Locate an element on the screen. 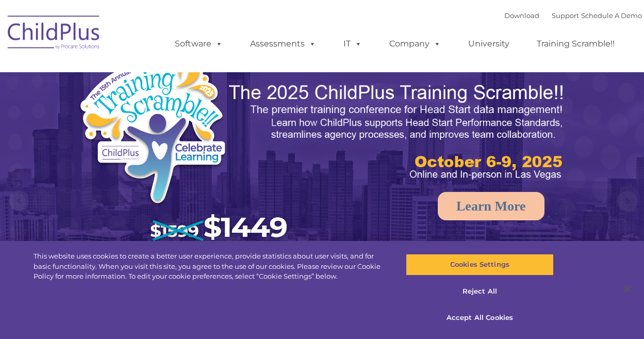 Image resolution: width=644 pixels, height=339 pixels. a: Learn More is located at coordinates (491, 205).